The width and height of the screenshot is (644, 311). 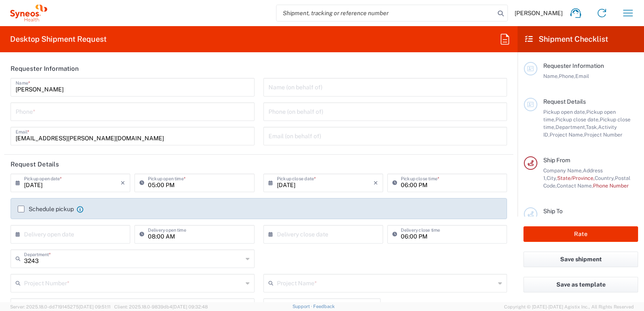 I want to click on span: Ship To, so click(x=553, y=211).